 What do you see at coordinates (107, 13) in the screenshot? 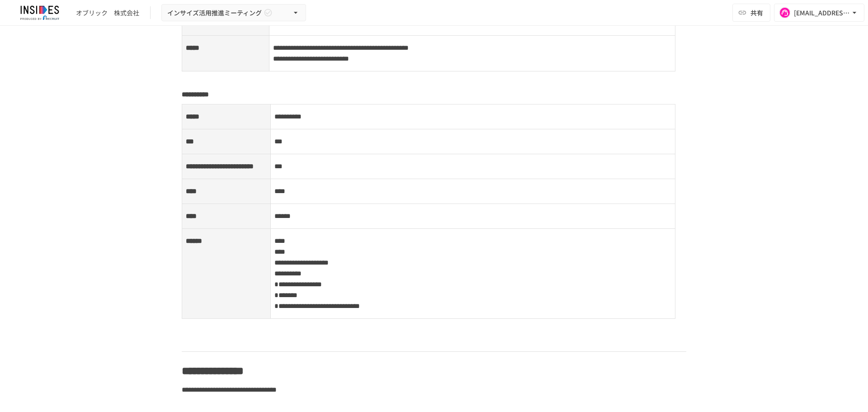
I see `div: オブリック 株式会社` at bounding box center [107, 13].